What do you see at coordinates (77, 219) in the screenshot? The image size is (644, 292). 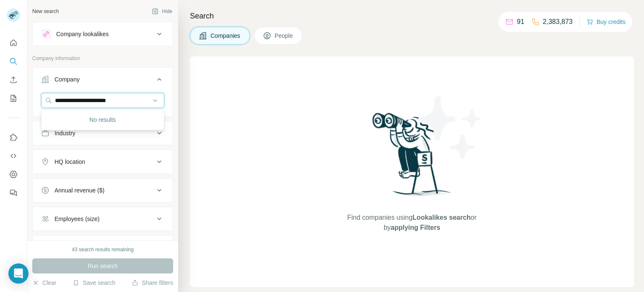 I see `div: Employees (size)` at bounding box center [77, 219].